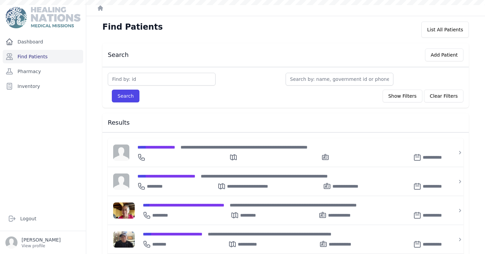 This screenshot has width=485, height=254. What do you see at coordinates (124, 239) in the screenshot?
I see `img: A9S1CkqaIzhGtJyBYLTbs7kwZVQYpFf8PTFLPYl6hlTcAAAAldEVYdGRhdGU6Y3JlYXRlADIwMjQtMDEtMDJUMTg6Mzg6Mzgr...` at bounding box center [124, 239].